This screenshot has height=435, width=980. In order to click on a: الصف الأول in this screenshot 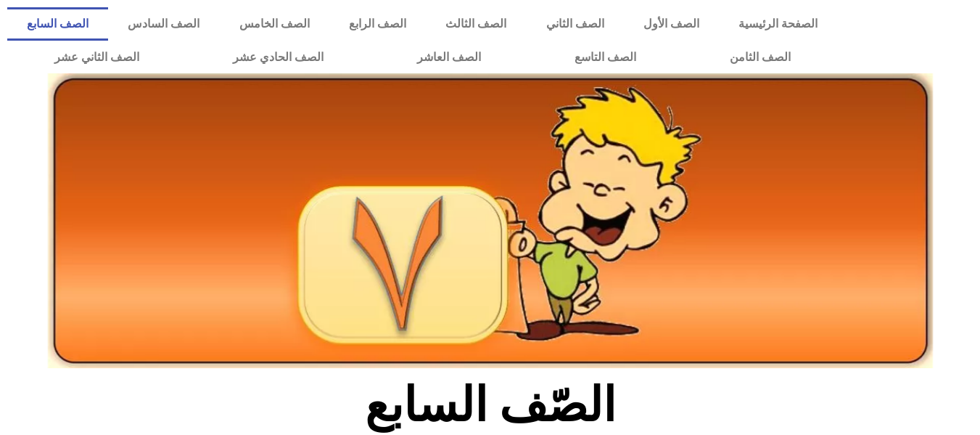, I will do `click(671, 24)`.